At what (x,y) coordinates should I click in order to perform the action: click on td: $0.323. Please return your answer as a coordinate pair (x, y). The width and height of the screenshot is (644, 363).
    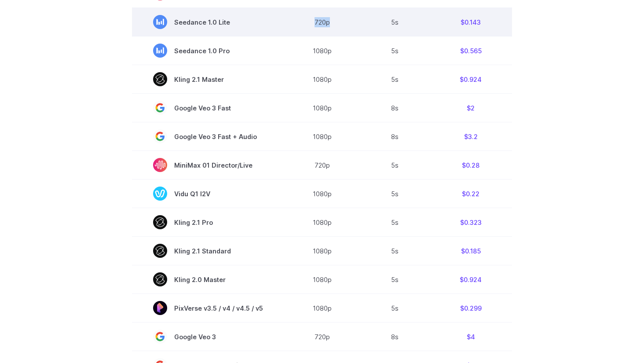
    Looking at the image, I should click on (470, 222).